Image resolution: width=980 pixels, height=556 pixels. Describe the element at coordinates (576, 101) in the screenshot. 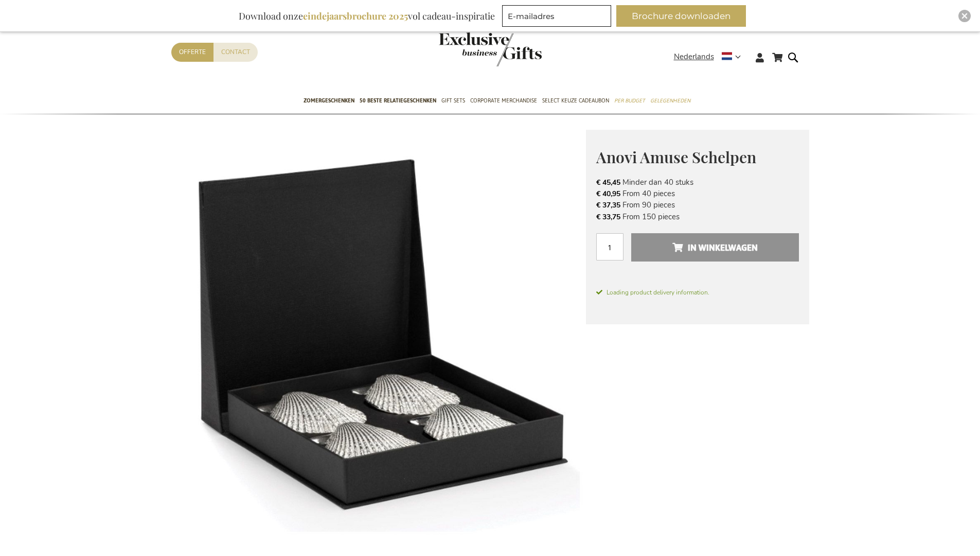

I see `span: Select Keuze Cadeaubon` at that location.